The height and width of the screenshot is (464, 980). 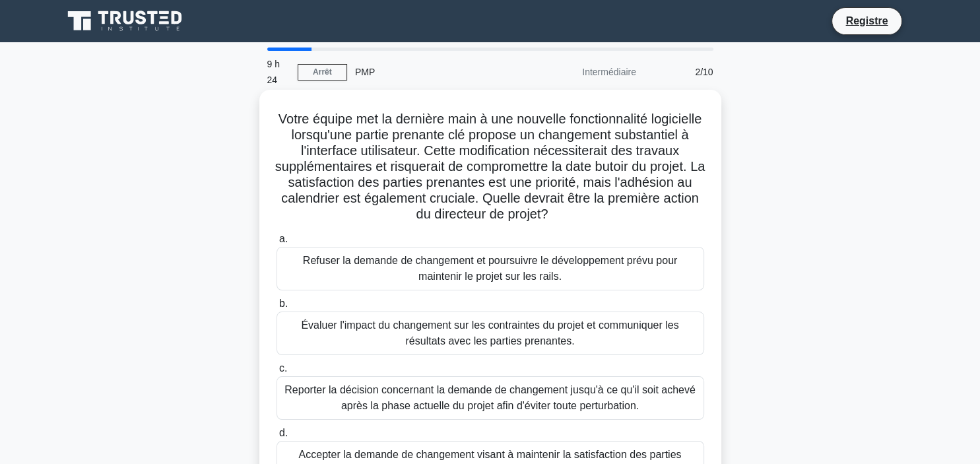 I want to click on div: Reporter la décision concernant la demande de changement jusqu'à ce qu'il soit achevé après la ph..., so click(x=490, y=398).